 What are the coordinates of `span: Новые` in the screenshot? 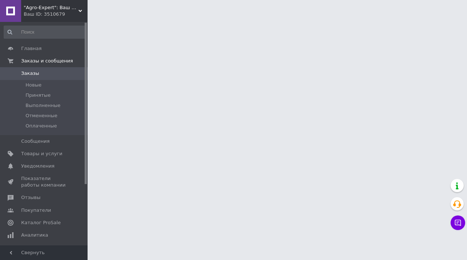 It's located at (34, 85).